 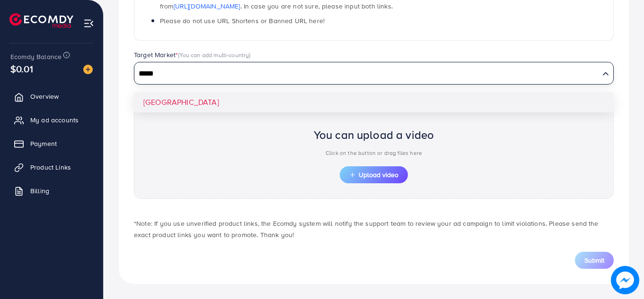 What do you see at coordinates (51, 96) in the screenshot?
I see `a: Overview` at bounding box center [51, 96].